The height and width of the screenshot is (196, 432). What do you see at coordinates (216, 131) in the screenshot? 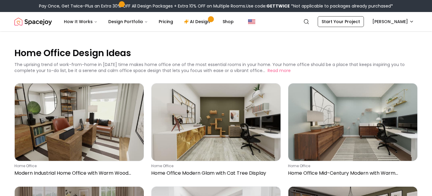
I see `a: Home Office Modern Glam with Cat Tree Displayhome officeHome Office Modern Glam with Cat Tree Dis...` at bounding box center [216, 131].